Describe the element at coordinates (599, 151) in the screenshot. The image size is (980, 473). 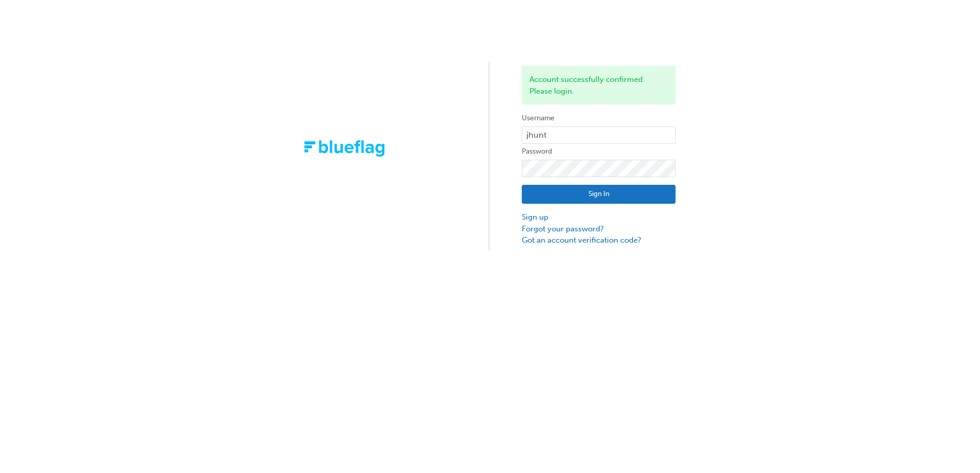
I see `label: Password` at that location.